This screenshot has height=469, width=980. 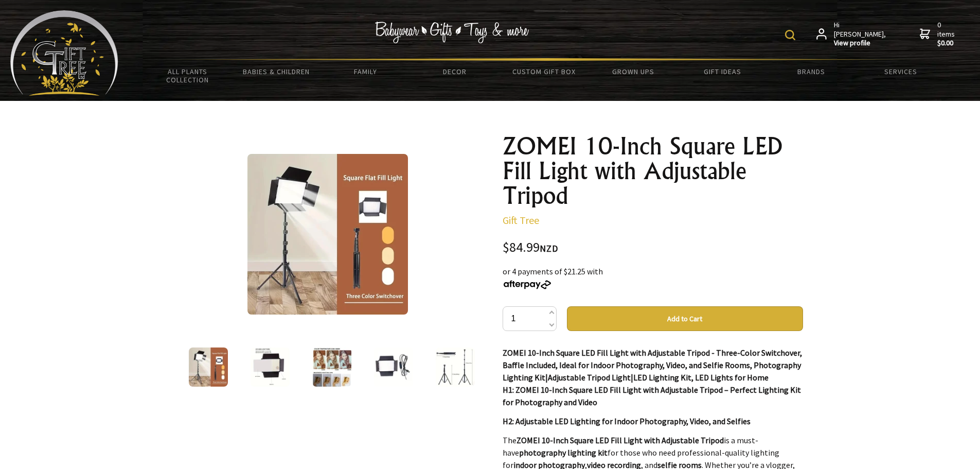 I want to click on span: 0 items, so click(x=947, y=34).